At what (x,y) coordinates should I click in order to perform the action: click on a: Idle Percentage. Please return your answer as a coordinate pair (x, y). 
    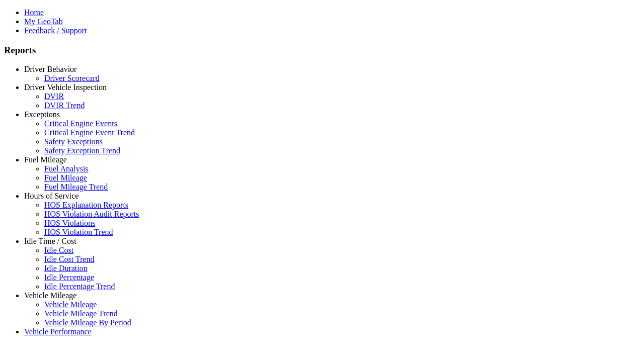
    Looking at the image, I should click on (69, 277).